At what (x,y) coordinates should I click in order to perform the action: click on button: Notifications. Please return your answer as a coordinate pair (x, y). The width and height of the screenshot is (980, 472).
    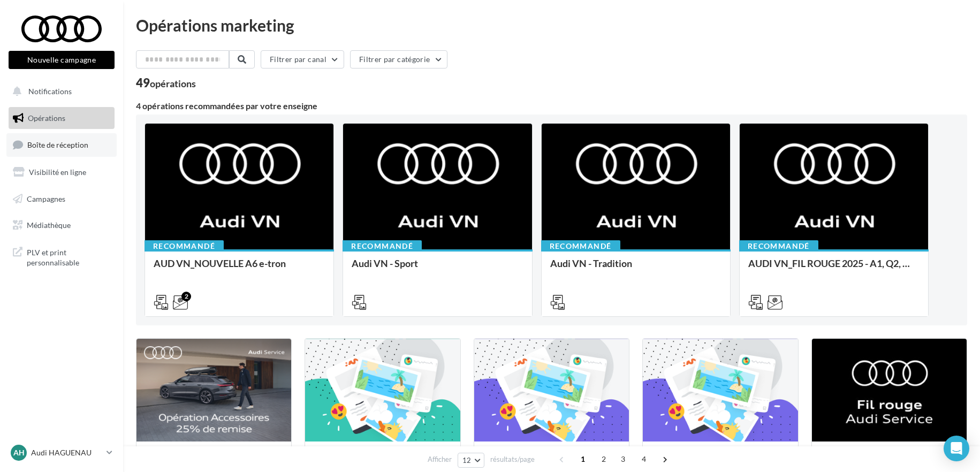
    Looking at the image, I should click on (60, 92).